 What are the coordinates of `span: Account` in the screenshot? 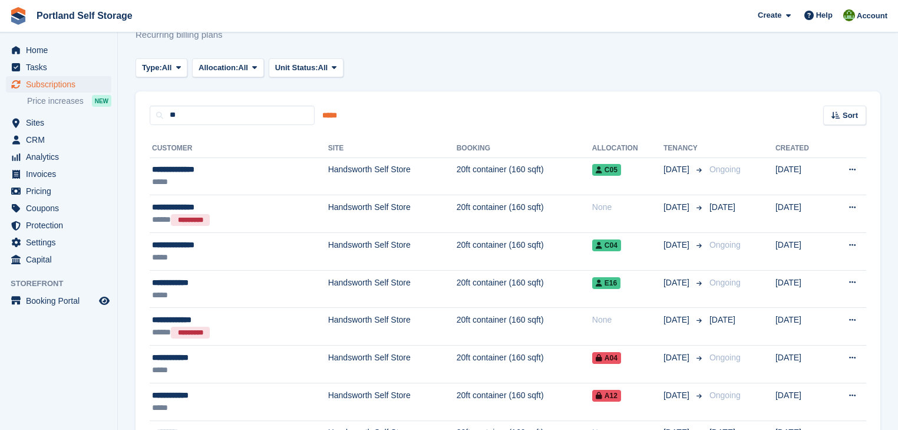 It's located at (872, 16).